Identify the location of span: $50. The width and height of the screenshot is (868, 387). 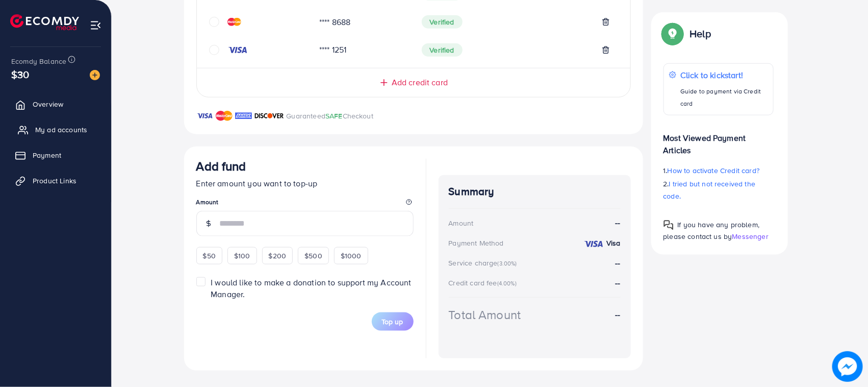
(209, 255).